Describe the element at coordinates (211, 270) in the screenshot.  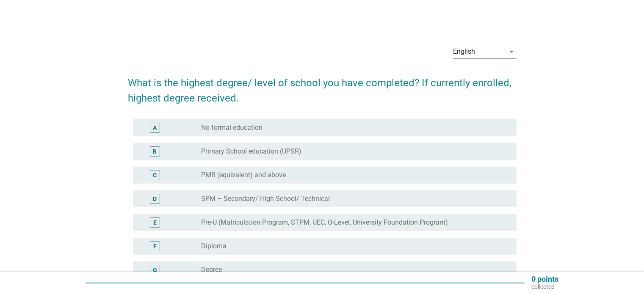
I see `label: Degree` at that location.